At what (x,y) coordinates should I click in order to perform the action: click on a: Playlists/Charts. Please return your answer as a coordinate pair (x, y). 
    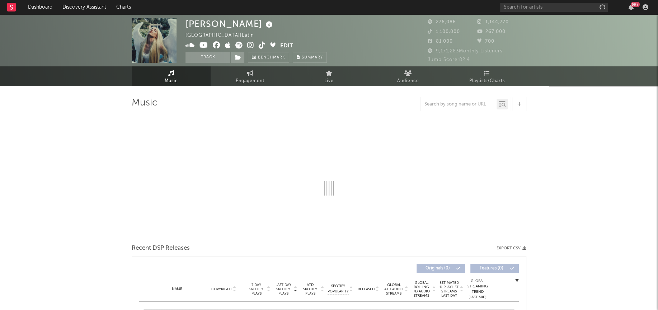
    Looking at the image, I should click on (487, 76).